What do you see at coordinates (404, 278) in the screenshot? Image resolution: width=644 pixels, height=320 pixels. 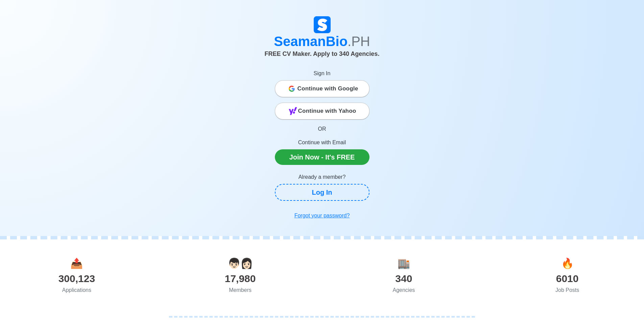 I see `div: 340` at bounding box center [404, 278].